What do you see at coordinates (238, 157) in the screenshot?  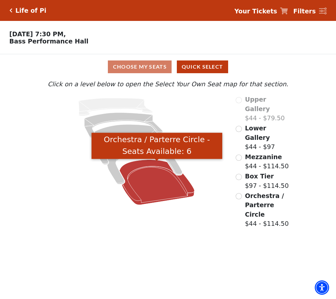 I see `input: Mezzanine$44 - $114.50` at bounding box center [238, 157].